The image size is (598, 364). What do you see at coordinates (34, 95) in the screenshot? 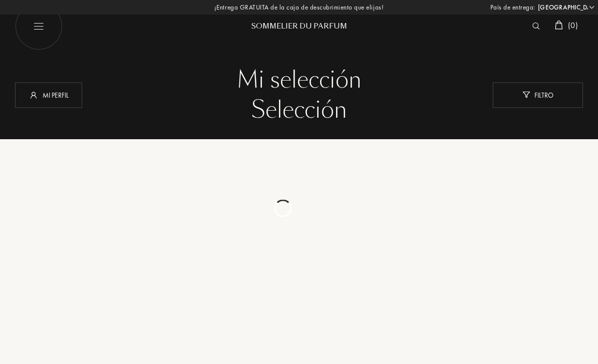
I see `img: profil_icn_w.svg` at bounding box center [34, 95].